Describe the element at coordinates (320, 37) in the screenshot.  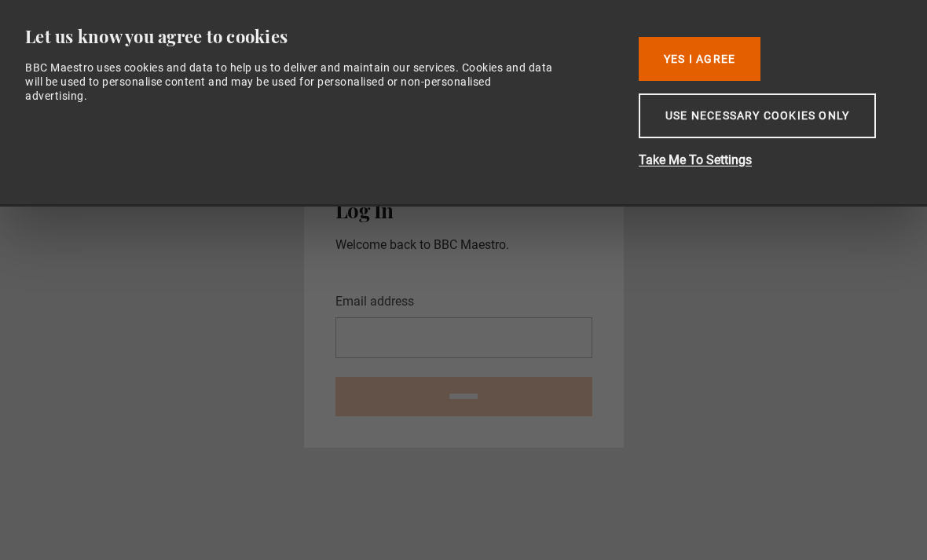
I see `div: Let us know you agree to cookies` at that location.